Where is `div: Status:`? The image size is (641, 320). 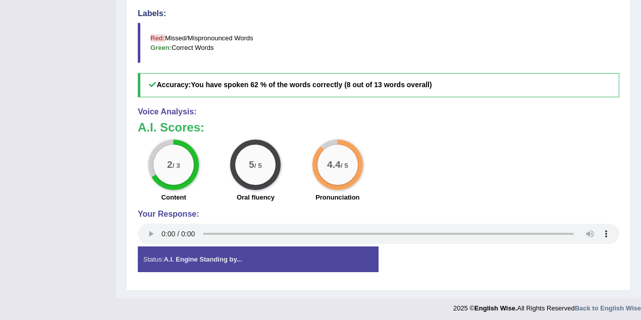 div: Status: is located at coordinates (258, 259).